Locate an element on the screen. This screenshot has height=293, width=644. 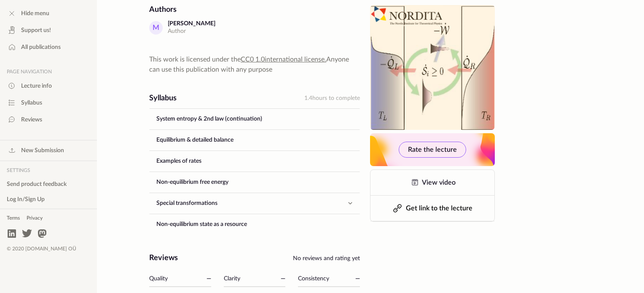
button: Rate the lecture is located at coordinates (433, 150).